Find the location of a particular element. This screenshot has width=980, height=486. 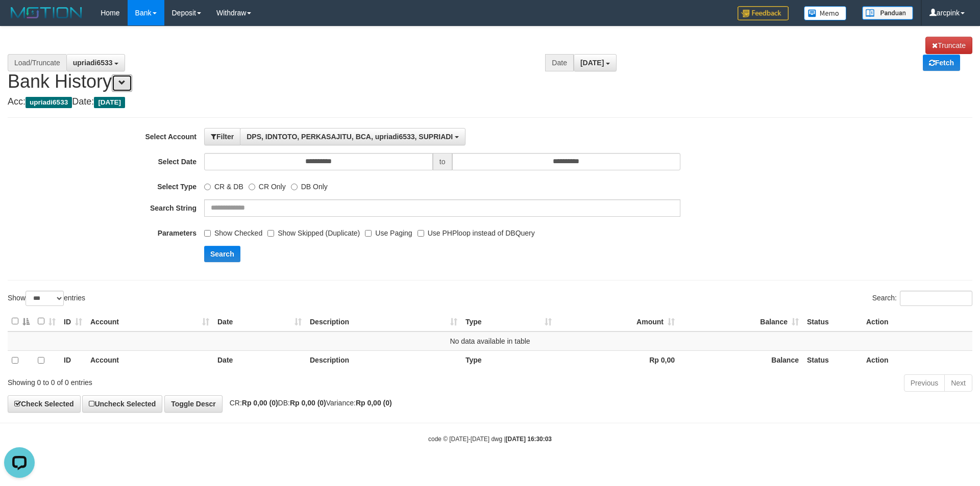

img: MOTION_logo.png is located at coordinates (47, 13).